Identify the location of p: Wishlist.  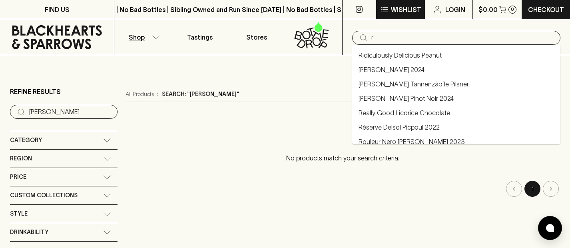
(406, 10).